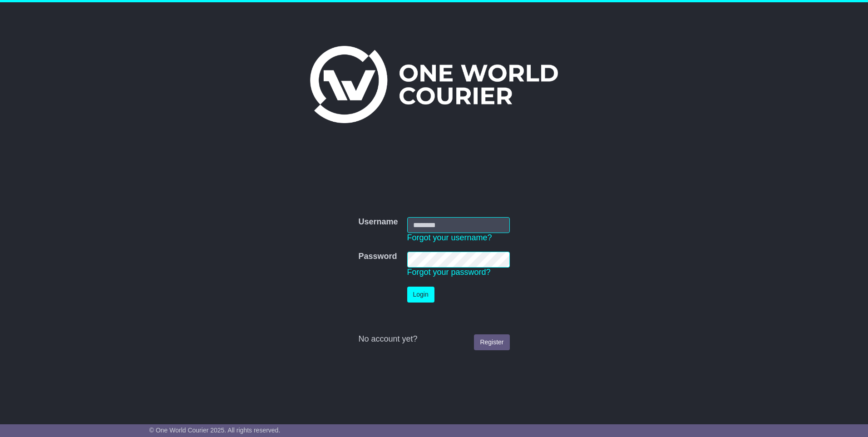  What do you see at coordinates (433, 340) in the screenshot?
I see `div: No account yet?` at bounding box center [433, 340].